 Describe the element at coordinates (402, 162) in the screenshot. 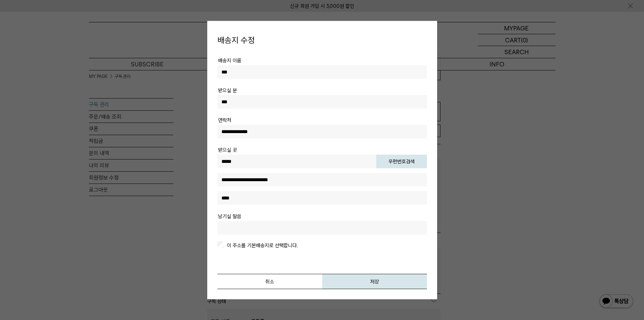

I see `button: 우편번호검색` at that location.